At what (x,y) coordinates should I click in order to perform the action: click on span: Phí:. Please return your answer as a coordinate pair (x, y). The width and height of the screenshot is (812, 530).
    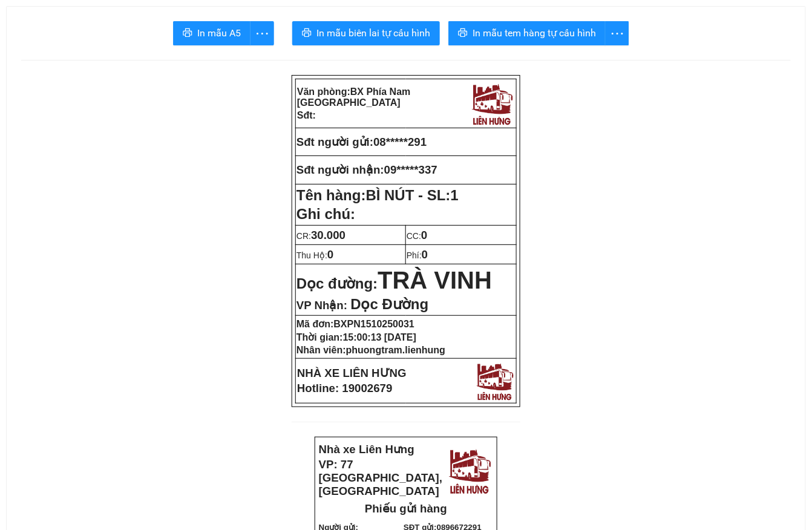
    Looking at the image, I should click on (417, 255).